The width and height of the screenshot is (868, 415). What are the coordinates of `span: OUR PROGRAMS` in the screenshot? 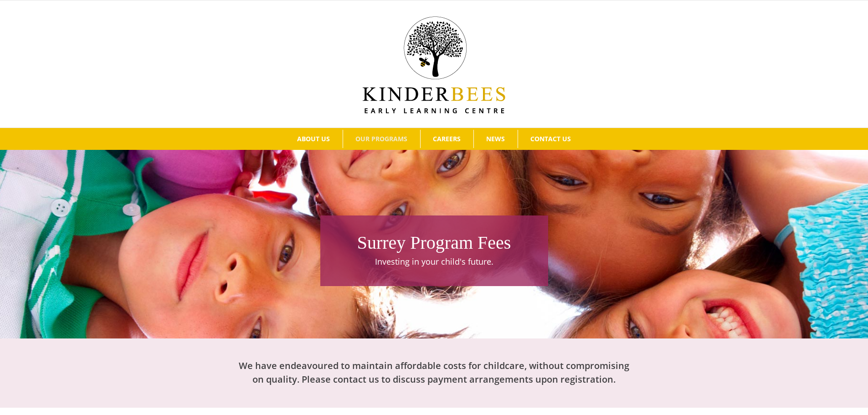 It's located at (381, 139).